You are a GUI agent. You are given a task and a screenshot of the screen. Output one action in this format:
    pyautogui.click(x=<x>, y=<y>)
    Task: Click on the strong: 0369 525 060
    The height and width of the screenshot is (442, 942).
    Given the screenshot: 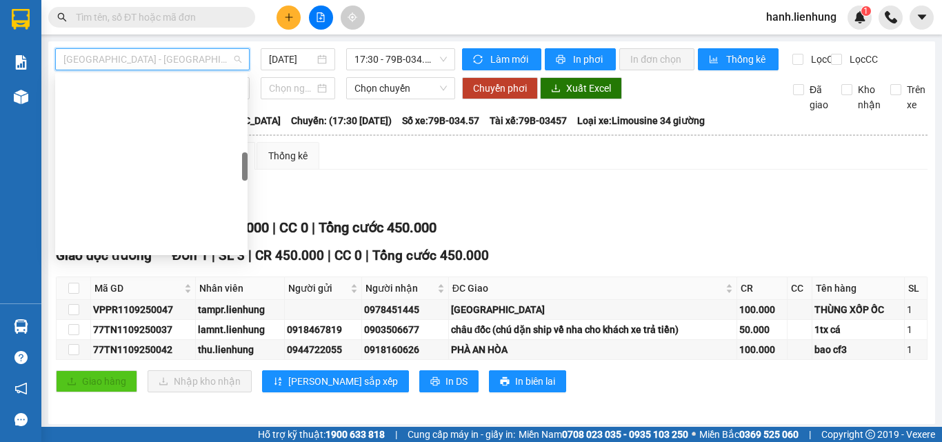 What is the action you would take?
    pyautogui.click(x=769, y=434)
    